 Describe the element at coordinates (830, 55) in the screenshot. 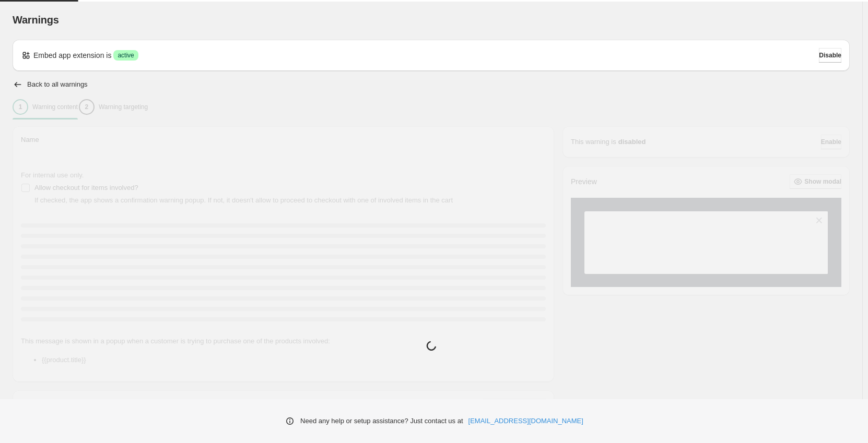

I see `button: Disable` at that location.